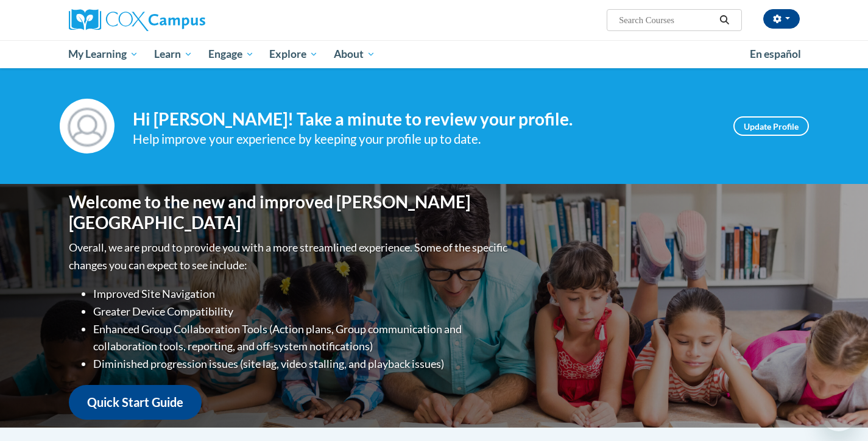 The image size is (868, 441). What do you see at coordinates (775, 54) in the screenshot?
I see `a: En español` at bounding box center [775, 54].